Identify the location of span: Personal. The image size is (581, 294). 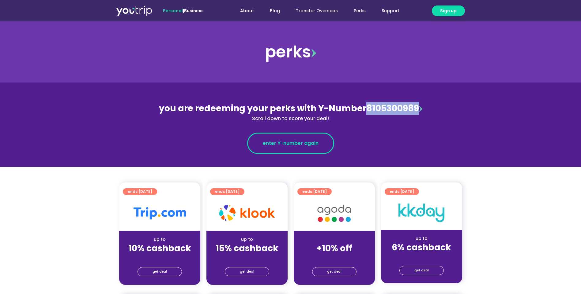
(173, 11).